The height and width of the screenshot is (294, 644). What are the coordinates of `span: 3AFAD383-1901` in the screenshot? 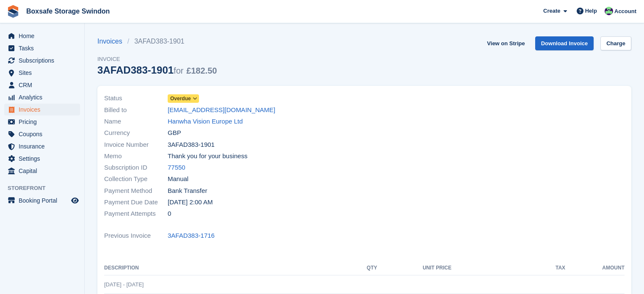 It's located at (191, 145).